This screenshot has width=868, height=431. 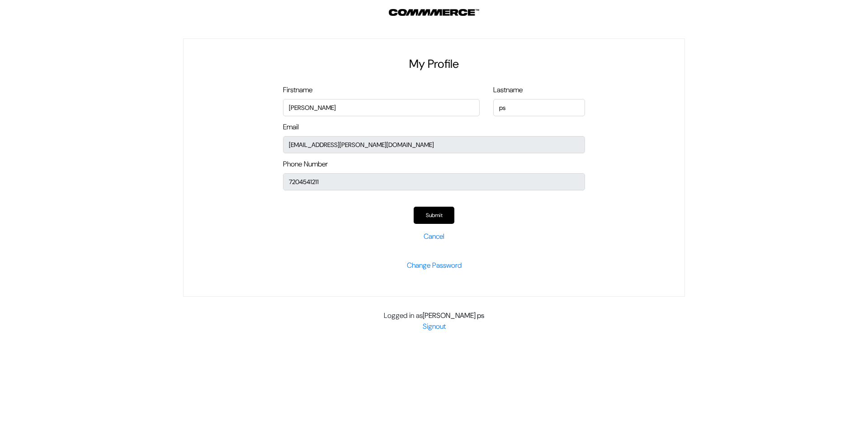 I want to click on a: Cancel, so click(x=434, y=236).